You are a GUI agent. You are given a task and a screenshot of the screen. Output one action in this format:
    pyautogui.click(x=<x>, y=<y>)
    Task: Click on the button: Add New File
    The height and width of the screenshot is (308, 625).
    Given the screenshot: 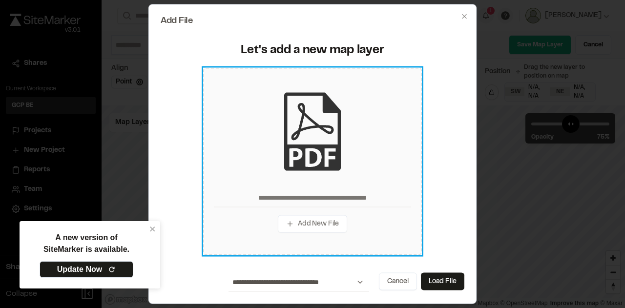 What is the action you would take?
    pyautogui.click(x=313, y=224)
    